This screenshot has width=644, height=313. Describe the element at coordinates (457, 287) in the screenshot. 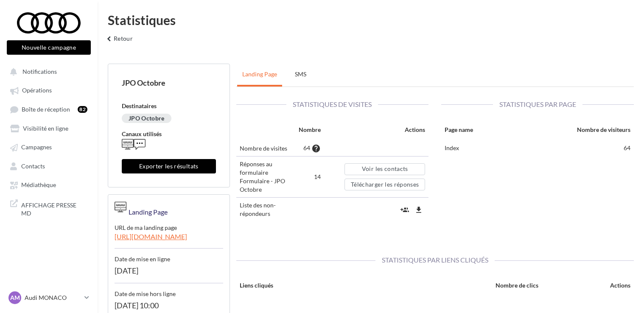

I see `th: Nombre de clics` at that location.